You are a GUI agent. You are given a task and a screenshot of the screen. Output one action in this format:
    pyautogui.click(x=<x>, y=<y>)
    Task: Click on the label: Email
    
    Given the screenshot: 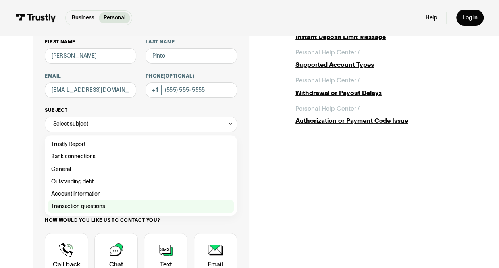 What is the action you would take?
    pyautogui.click(x=91, y=76)
    